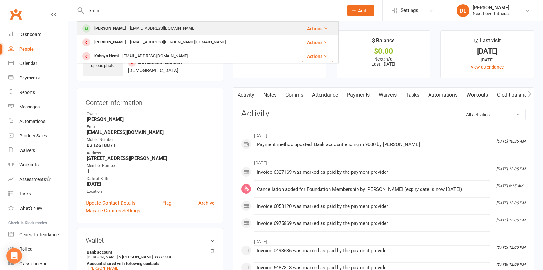  What do you see at coordinates (150, 101) in the screenshot?
I see `h3: Contact information` at bounding box center [150, 101].